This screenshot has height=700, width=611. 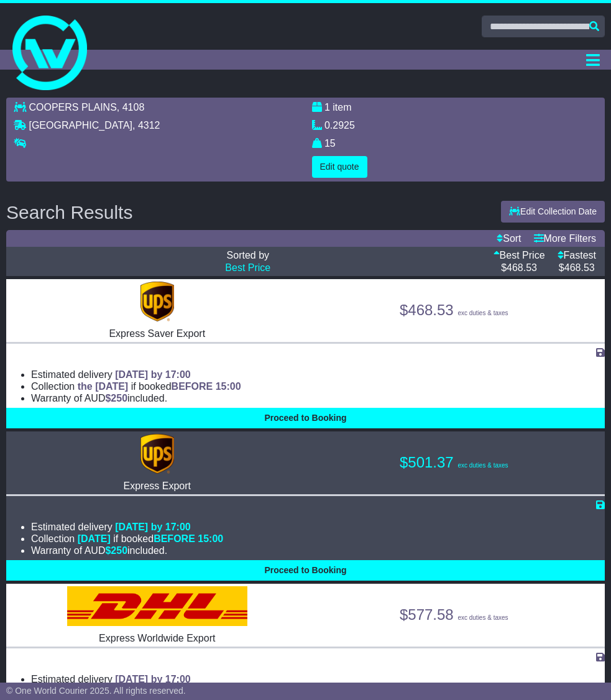 I want to click on a: Sort, so click(x=508, y=238).